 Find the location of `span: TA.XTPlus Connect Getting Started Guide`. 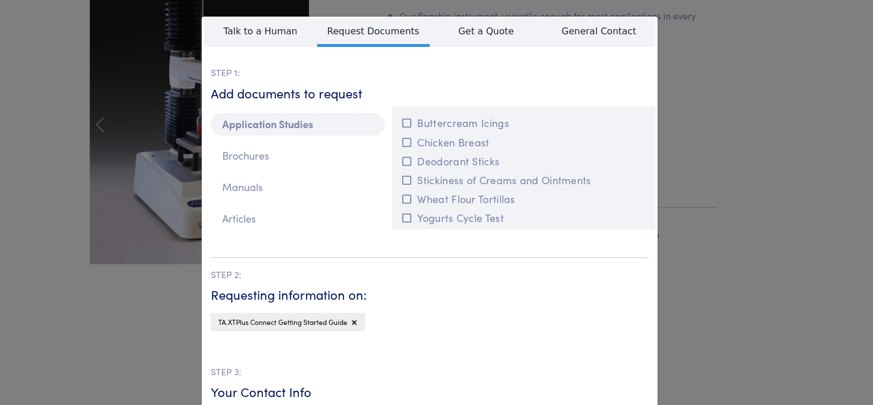

span: TA.XTPlus Connect Getting Started Guide is located at coordinates (283, 321).